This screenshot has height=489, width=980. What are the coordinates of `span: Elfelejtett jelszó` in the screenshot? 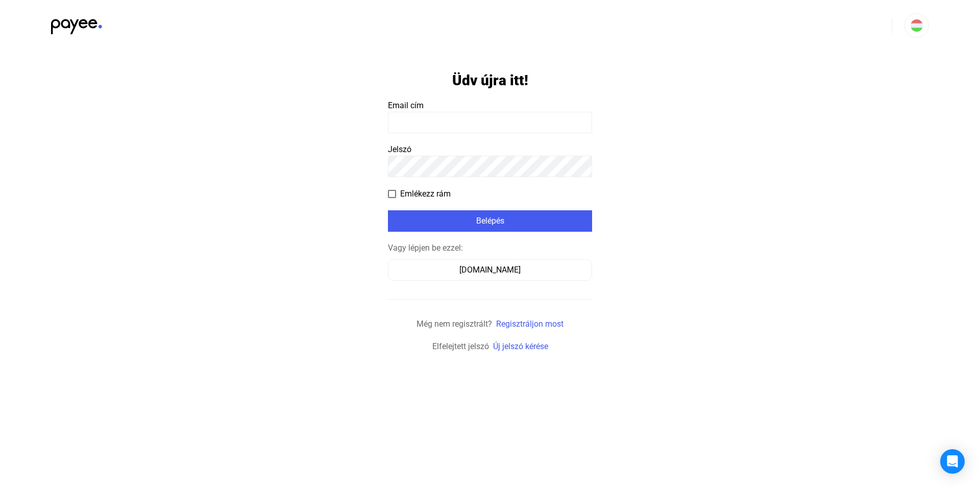 It's located at (461, 346).